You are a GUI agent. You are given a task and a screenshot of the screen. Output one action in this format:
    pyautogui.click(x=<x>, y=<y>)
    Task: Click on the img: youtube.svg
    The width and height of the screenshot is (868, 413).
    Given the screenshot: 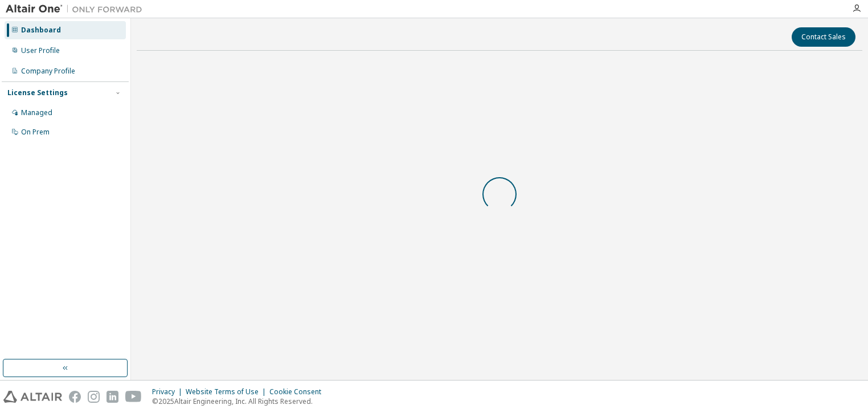 What is the action you would take?
    pyautogui.click(x=134, y=396)
    